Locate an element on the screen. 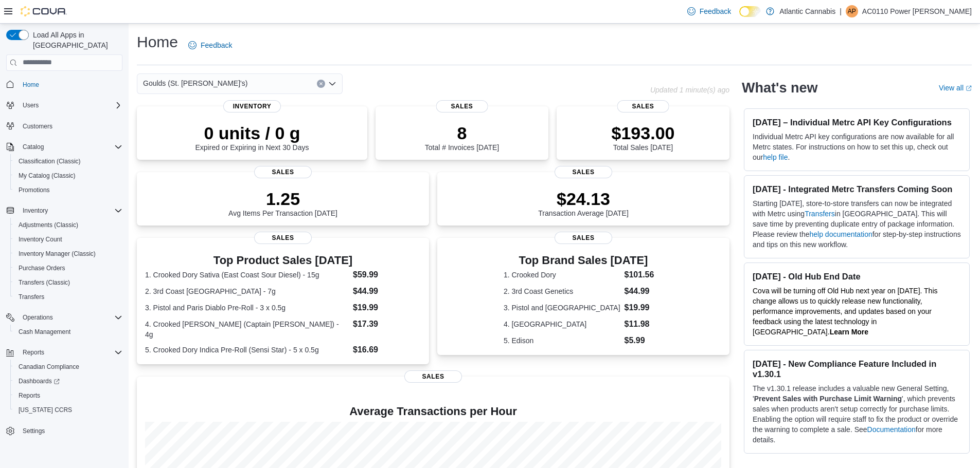  p: Updated 1 minute(s) ago is located at coordinates (690, 90).